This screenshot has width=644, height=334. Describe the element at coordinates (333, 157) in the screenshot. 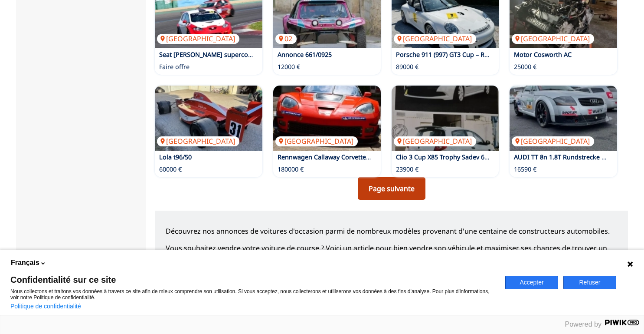

I see `a: Rennwagen Callaway Corvette C6 GT3` at that location.